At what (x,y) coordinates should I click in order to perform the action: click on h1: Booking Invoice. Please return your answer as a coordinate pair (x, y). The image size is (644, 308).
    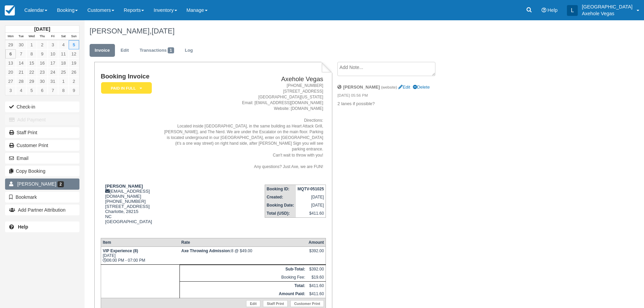
    Looking at the image, I should click on (130, 77).